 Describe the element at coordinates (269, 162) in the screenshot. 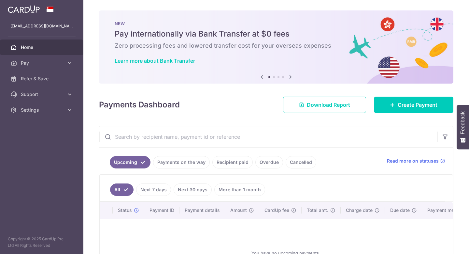

I see `a: Overdue` at that location.